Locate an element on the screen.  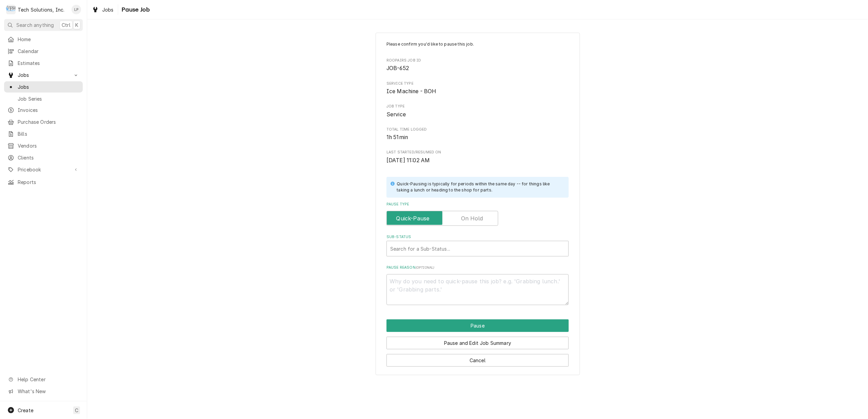
div: Service Type is located at coordinates (477, 88).